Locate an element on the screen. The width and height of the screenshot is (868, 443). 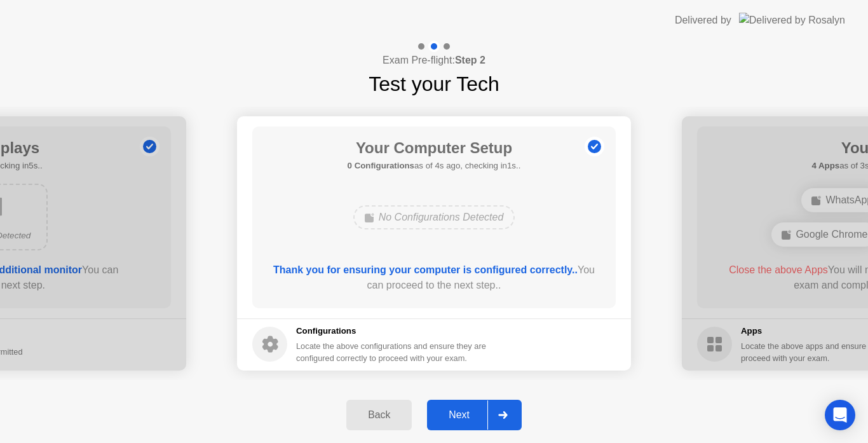
div: No Configurations Detected is located at coordinates (434, 217).